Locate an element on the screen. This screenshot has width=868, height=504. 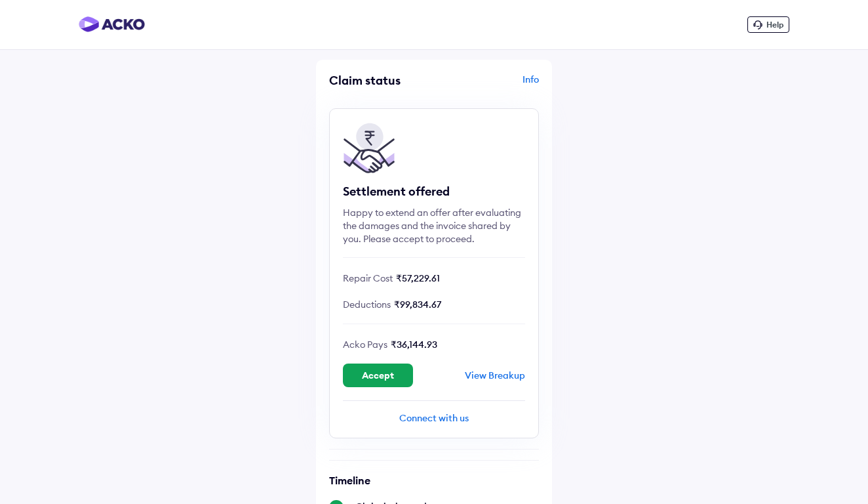
div: Settlement offered is located at coordinates (434, 191).